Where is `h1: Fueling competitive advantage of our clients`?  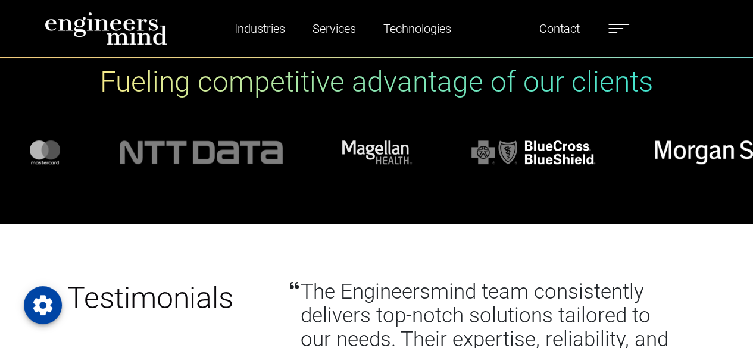
h1: Fueling competitive advantage of our clients is located at coordinates (376, 82).